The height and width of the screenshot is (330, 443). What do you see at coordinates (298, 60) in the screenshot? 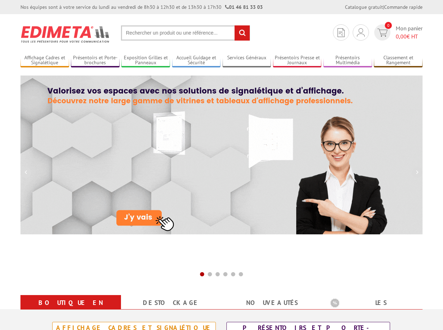
I see `a: Présentoirs Presse et Journaux` at bounding box center [298, 60].